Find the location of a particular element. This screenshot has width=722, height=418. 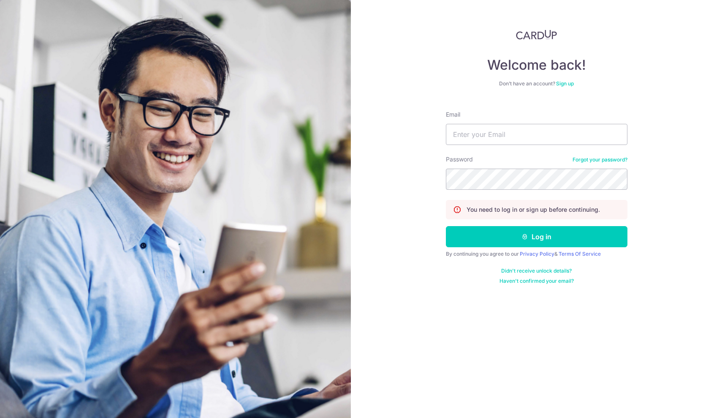

a: Didn't receive unlock details? is located at coordinates (537, 271).